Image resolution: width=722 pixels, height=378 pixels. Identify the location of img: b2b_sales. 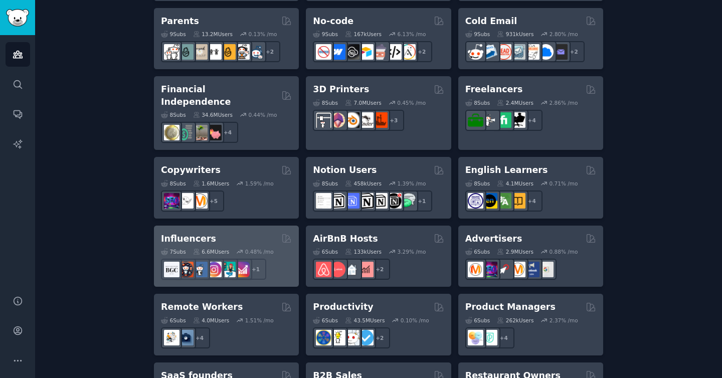
(532, 52).